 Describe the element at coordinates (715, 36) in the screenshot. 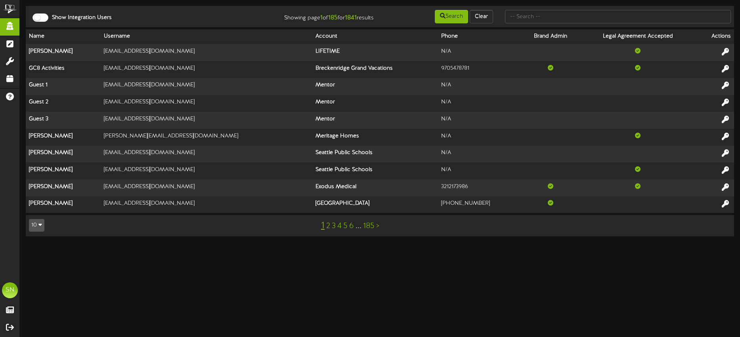

I see `th: Actions` at that location.